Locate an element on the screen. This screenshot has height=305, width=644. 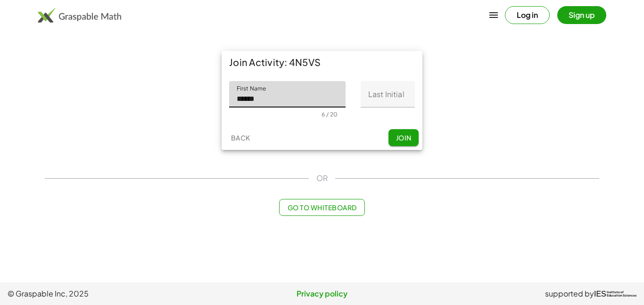
a: IESInstitute ofEducation Sciences is located at coordinates (615, 294).